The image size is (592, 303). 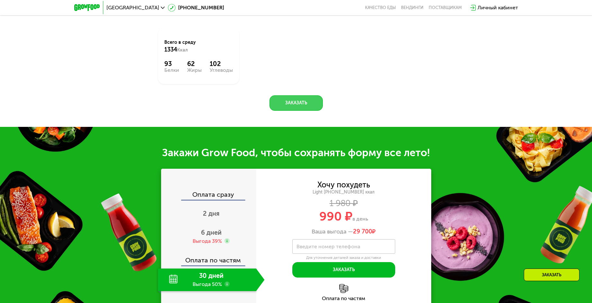 I want to click on div: Личный кабинет, so click(x=498, y=8).